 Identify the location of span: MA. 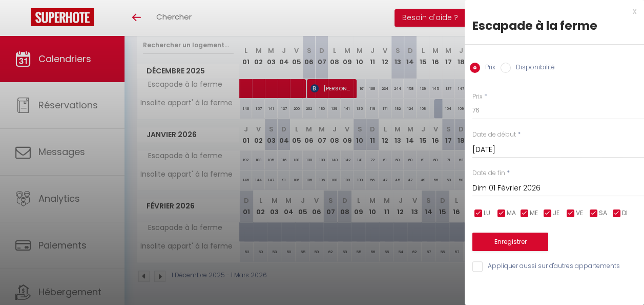
(512, 213).